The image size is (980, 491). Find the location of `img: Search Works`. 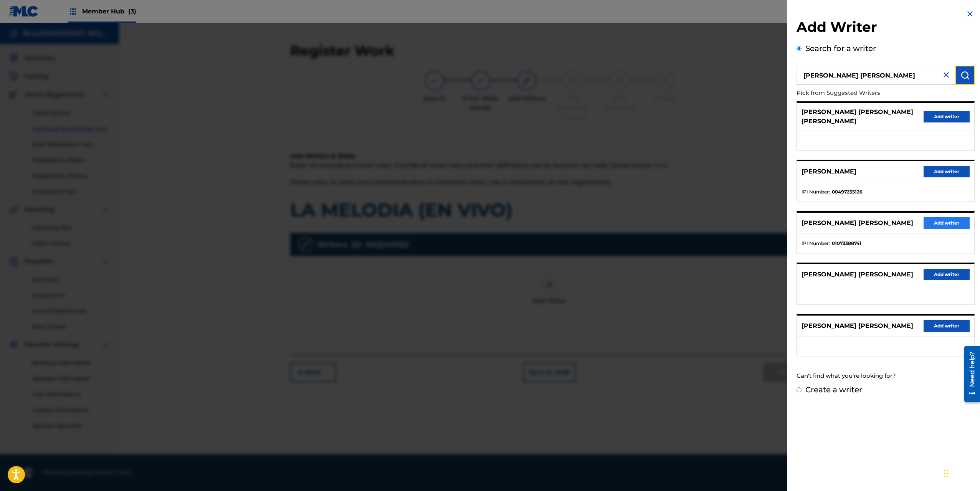

img: Search Works is located at coordinates (965, 76).